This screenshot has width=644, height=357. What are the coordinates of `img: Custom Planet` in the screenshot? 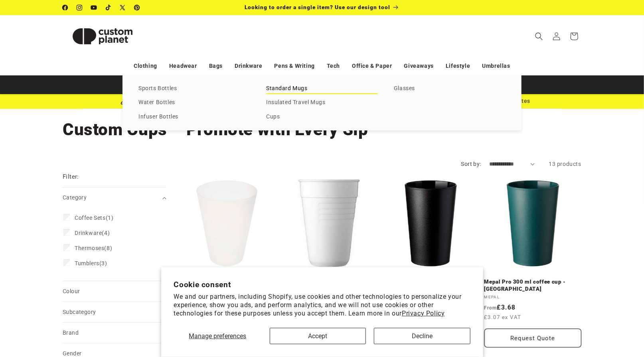 It's located at (103, 37).